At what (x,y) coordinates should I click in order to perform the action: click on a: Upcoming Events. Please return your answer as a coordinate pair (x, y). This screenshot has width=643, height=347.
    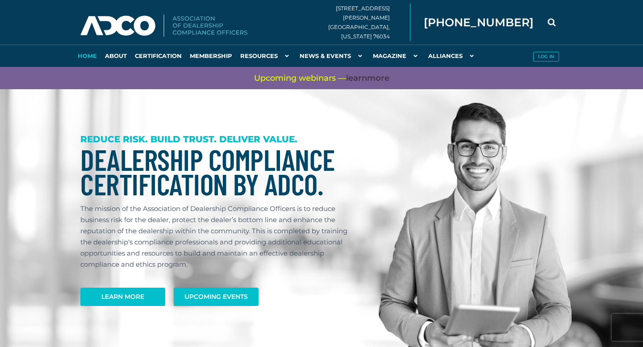
    Looking at the image, I should click on (216, 297).